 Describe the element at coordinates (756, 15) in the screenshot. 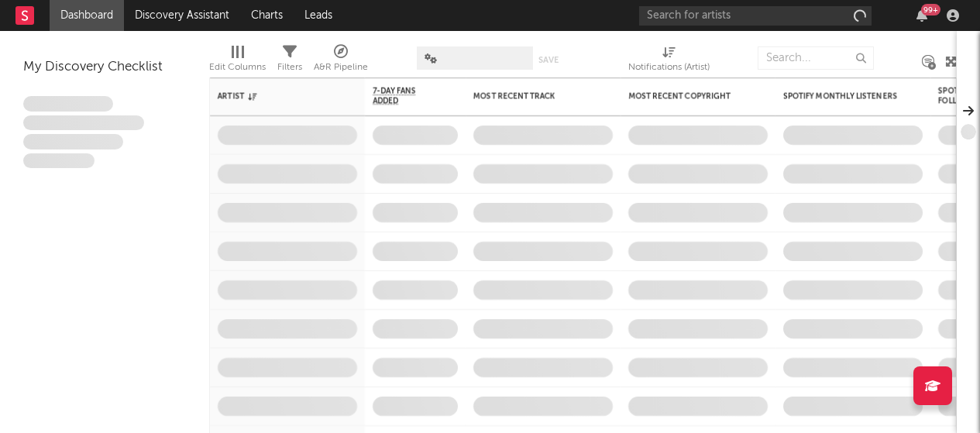

I see `input: Search for artists` at that location.